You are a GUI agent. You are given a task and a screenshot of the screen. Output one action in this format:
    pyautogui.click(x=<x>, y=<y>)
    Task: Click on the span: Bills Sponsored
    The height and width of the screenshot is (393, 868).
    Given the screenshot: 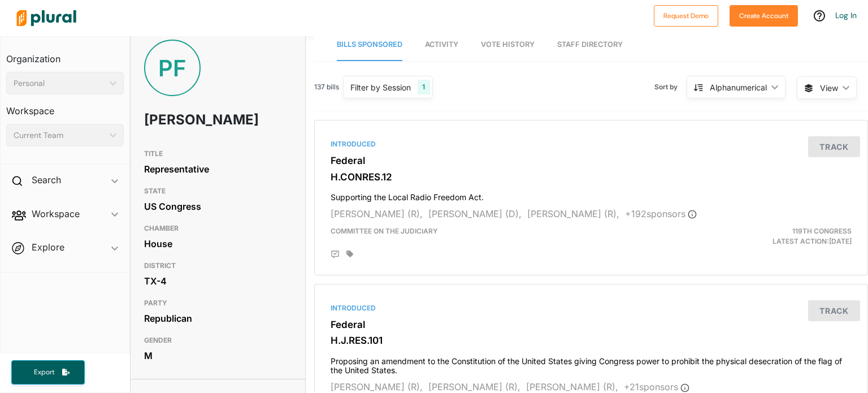 What is the action you would take?
    pyautogui.click(x=370, y=44)
    